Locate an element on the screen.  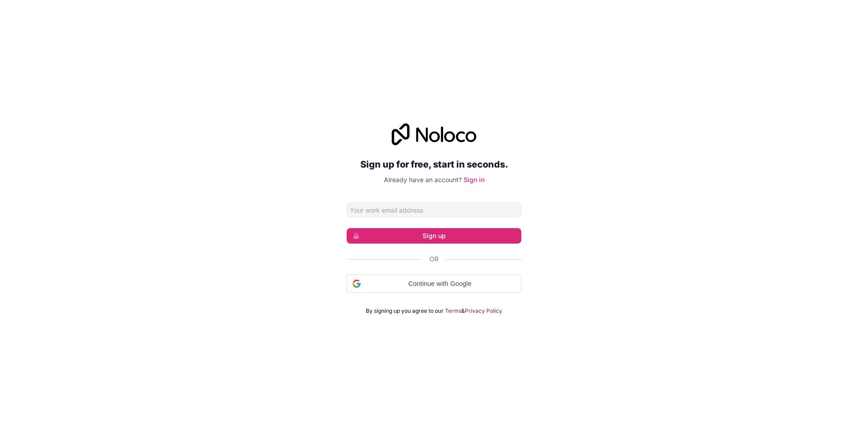
span: By signing up you agree to our is located at coordinates (405, 311).